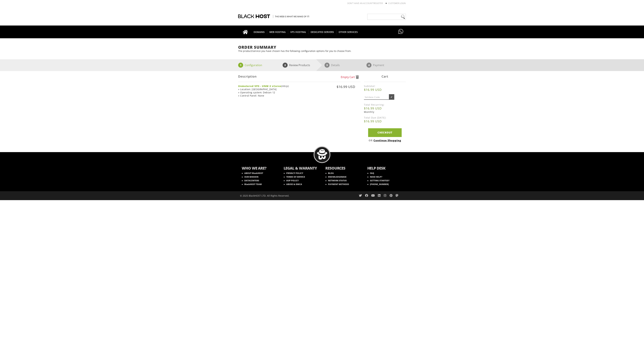 The width and height of the screenshot is (644, 343). Describe the element at coordinates (291, 17) in the screenshot. I see `span: The Web is what we make of it!` at that location.